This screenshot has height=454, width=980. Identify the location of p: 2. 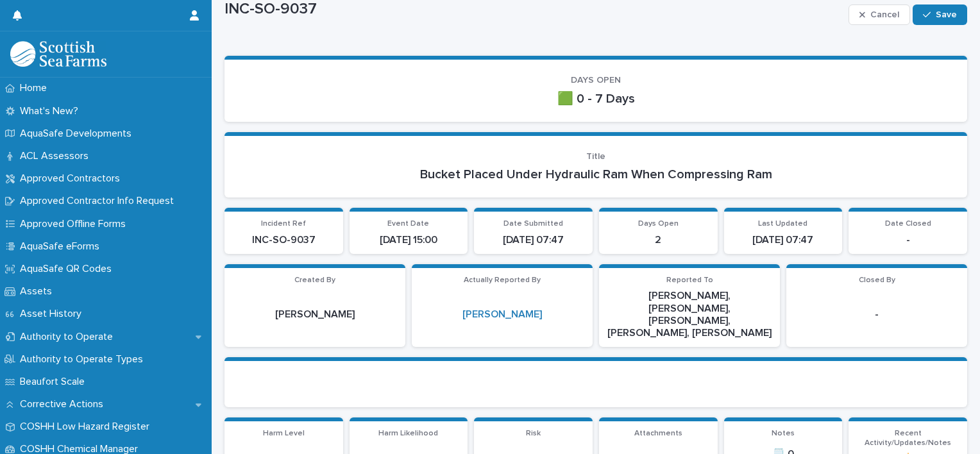
(658, 240).